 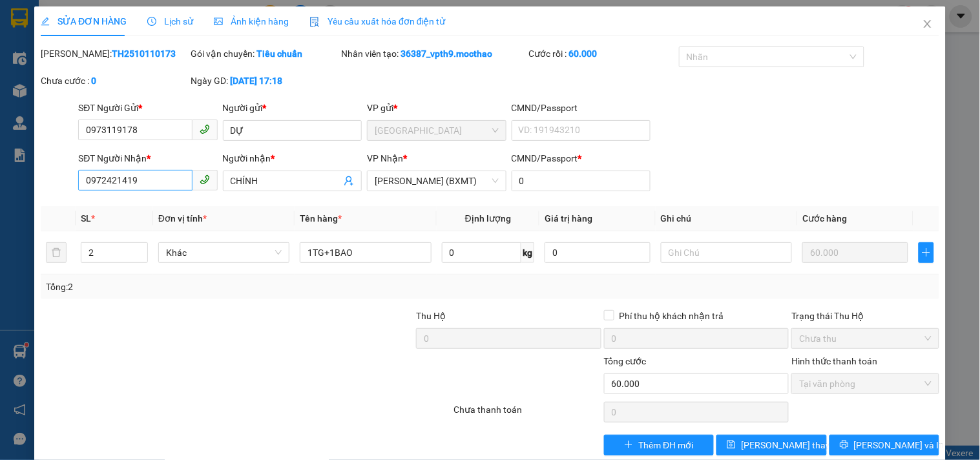 I want to click on span: Yêu cầu xuất hóa đơn điện tử, so click(x=377, y=21).